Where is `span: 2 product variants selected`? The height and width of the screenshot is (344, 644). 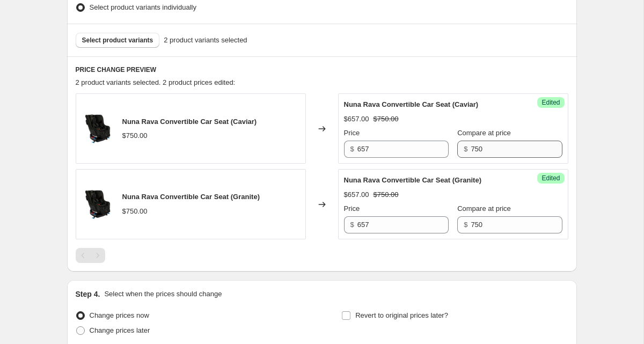 span: 2 product variants selected is located at coordinates (205, 41).